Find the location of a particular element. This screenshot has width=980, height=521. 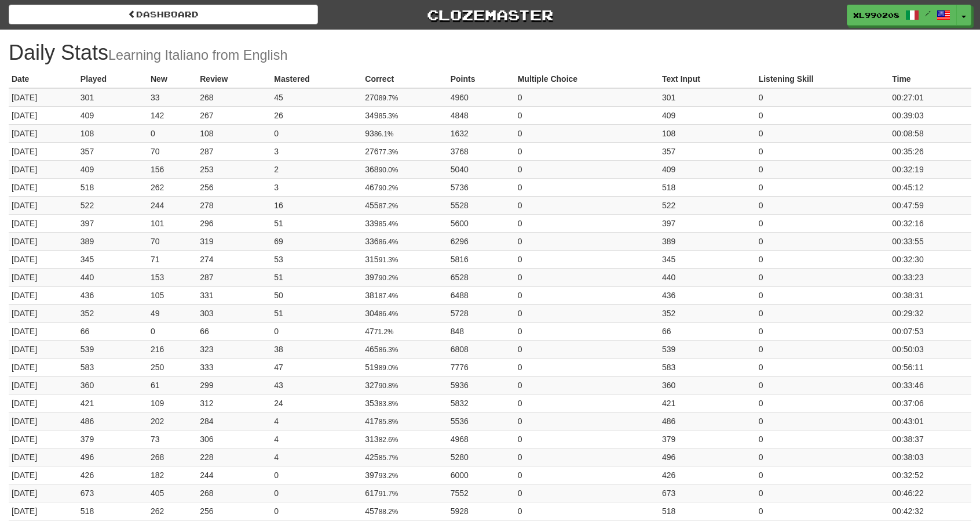

td: 301 is located at coordinates (112, 97).